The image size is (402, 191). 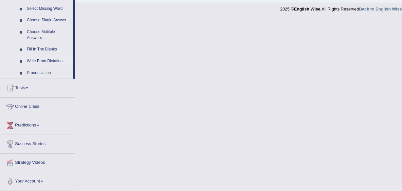 What do you see at coordinates (38, 162) in the screenshot?
I see `a: Strategy Videos` at bounding box center [38, 162].